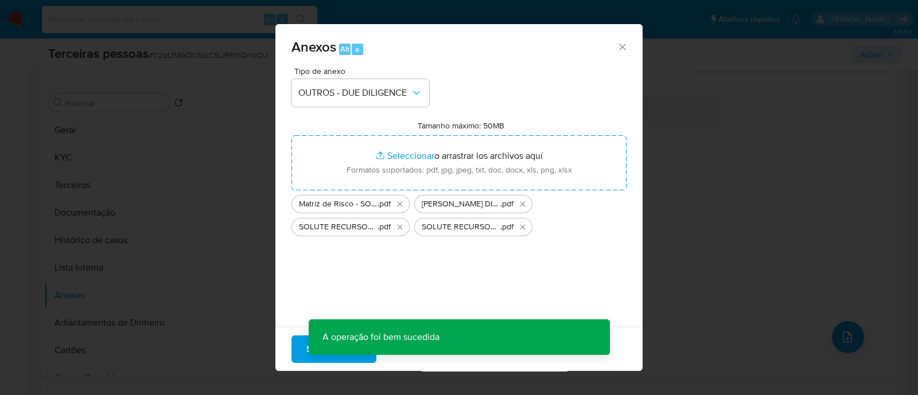 Image resolution: width=918 pixels, height=395 pixels. What do you see at coordinates (622, 46) in the screenshot?
I see `button: Cerrar` at bounding box center [622, 46].